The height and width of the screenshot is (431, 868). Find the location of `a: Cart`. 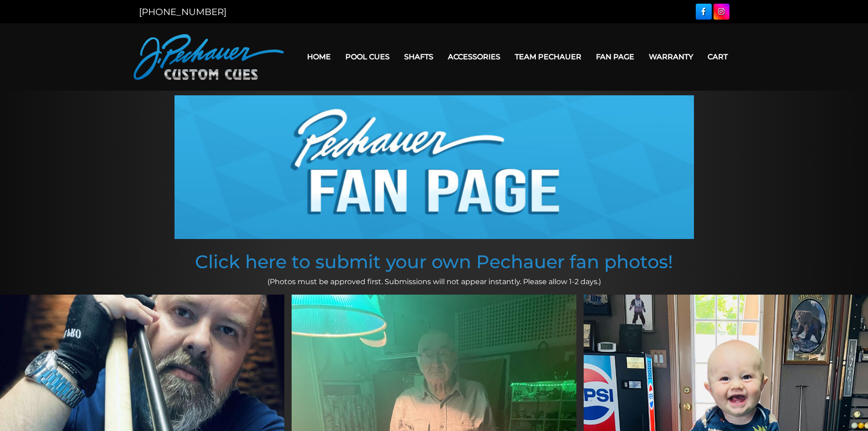

a: Cart is located at coordinates (718, 56).